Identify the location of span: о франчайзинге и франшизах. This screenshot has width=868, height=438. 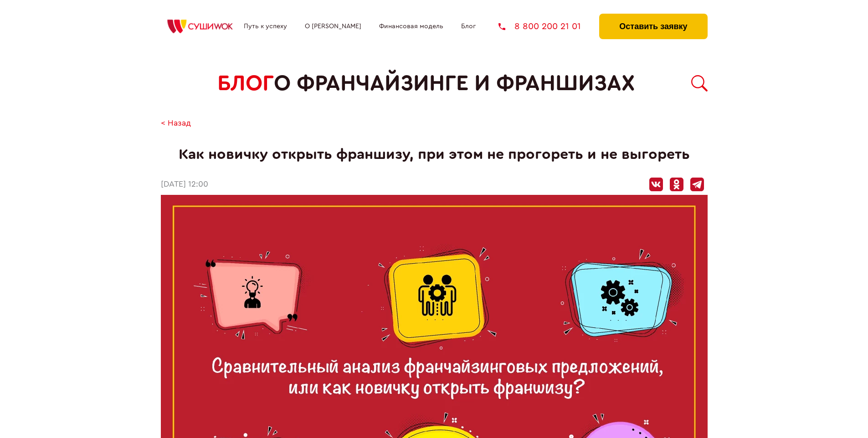
(454, 83).